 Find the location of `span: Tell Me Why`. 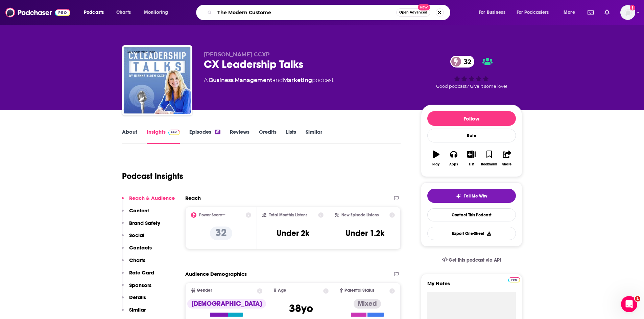

span: Tell Me Why is located at coordinates (475, 196).